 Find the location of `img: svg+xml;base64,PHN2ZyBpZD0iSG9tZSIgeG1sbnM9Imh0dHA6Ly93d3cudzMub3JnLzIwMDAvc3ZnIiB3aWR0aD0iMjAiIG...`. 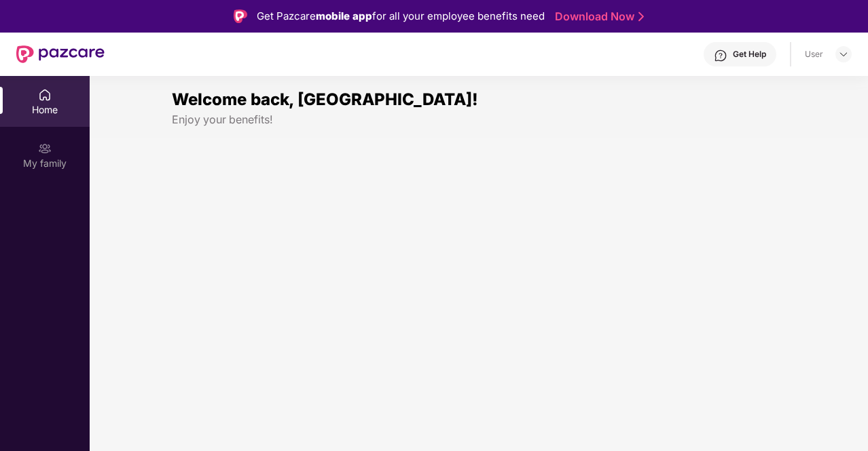

img: svg+xml;base64,PHN2ZyBpZD0iSG9tZSIgeG1sbnM9Imh0dHA6Ly93d3cudzMub3JnLzIwMDAvc3ZnIiB3aWR0aD0iMjAiIG... is located at coordinates (45, 95).